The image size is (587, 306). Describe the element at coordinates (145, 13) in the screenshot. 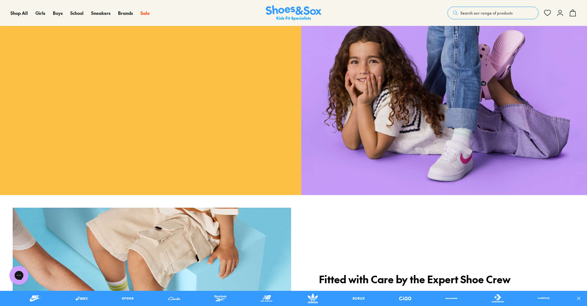

I see `a: Sale` at that location.